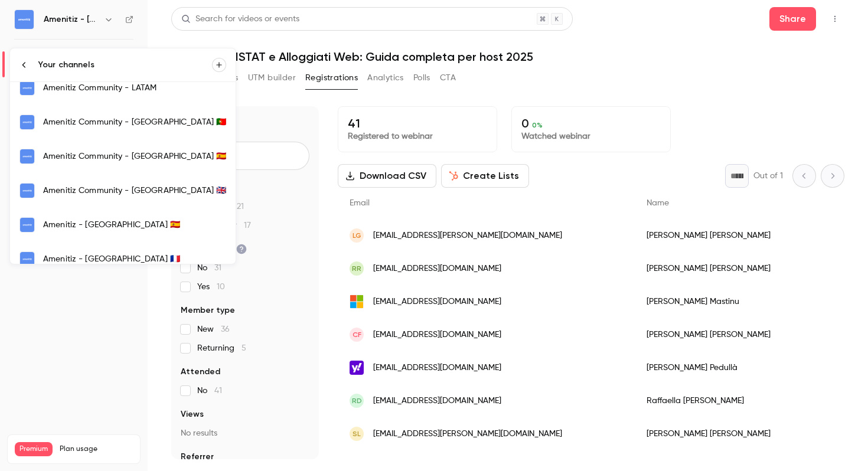 This screenshot has width=868, height=471. Describe the element at coordinates (125, 65) in the screenshot. I see `div: Your channels` at that location.